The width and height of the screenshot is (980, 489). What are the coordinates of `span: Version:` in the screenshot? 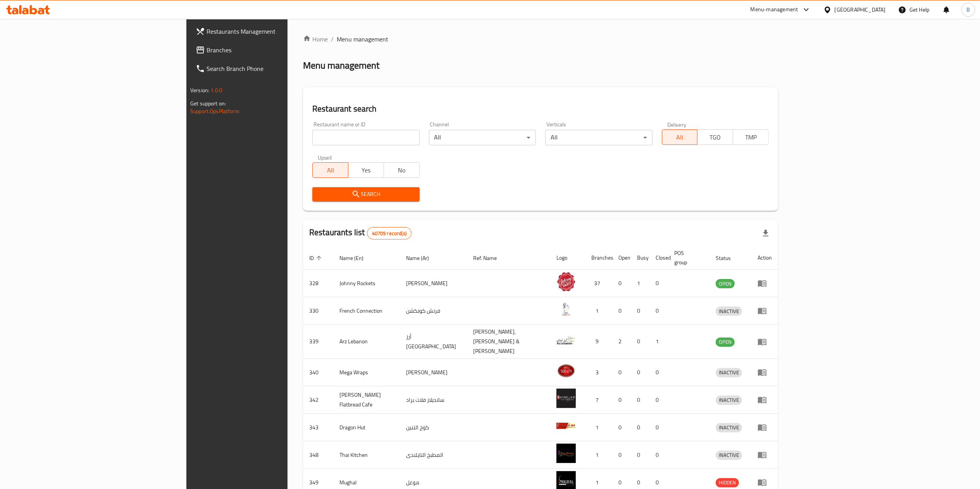 It's located at (200, 90).